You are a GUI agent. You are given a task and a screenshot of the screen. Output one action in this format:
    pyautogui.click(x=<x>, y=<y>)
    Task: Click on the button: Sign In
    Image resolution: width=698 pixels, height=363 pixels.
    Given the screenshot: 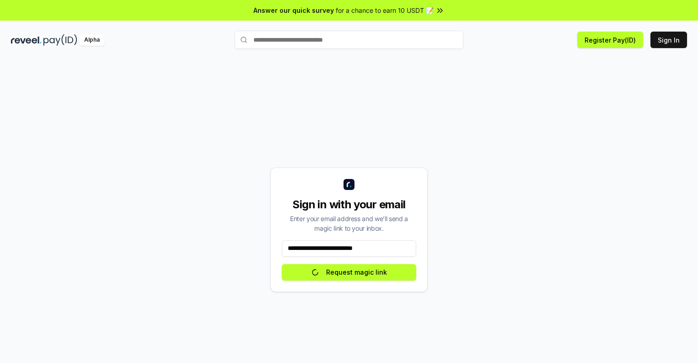 What is the action you would take?
    pyautogui.click(x=668, y=40)
    